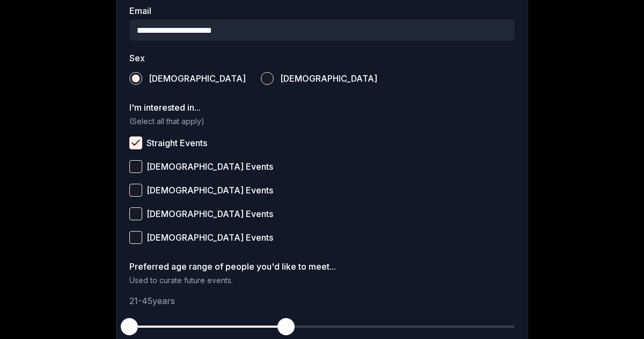 This screenshot has width=644, height=339. I want to click on button: Straight Events, so click(136, 143).